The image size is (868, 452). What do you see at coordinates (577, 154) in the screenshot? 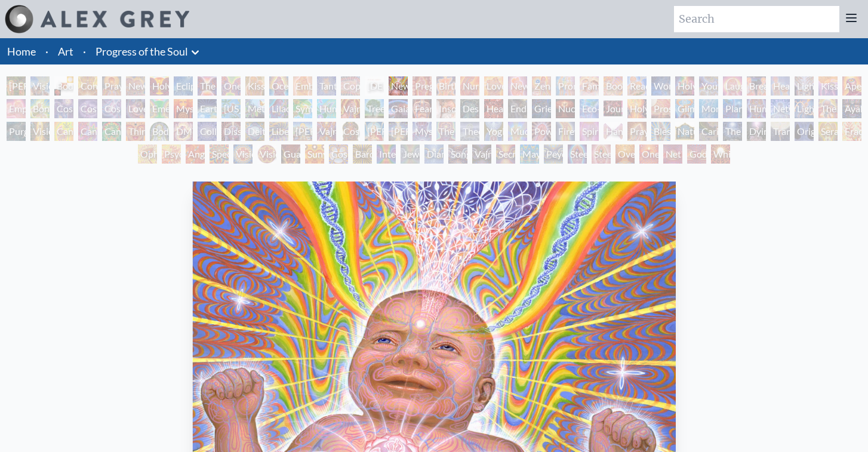
I see `div: Steeplehead 1` at bounding box center [577, 154].